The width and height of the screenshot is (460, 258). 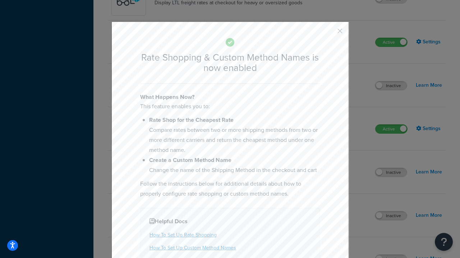 What do you see at coordinates (183, 235) in the screenshot?
I see `a: How To Set Up Rate Shopping` at bounding box center [183, 235].